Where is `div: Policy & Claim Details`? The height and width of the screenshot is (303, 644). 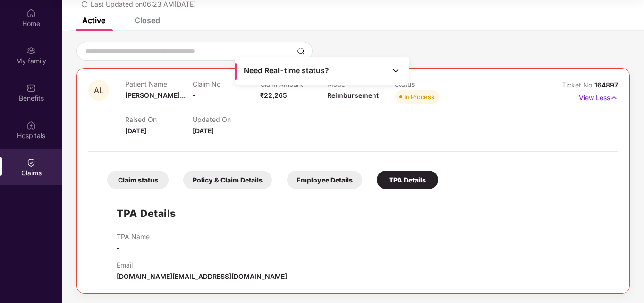 div: Policy & Claim Details is located at coordinates (227, 180).